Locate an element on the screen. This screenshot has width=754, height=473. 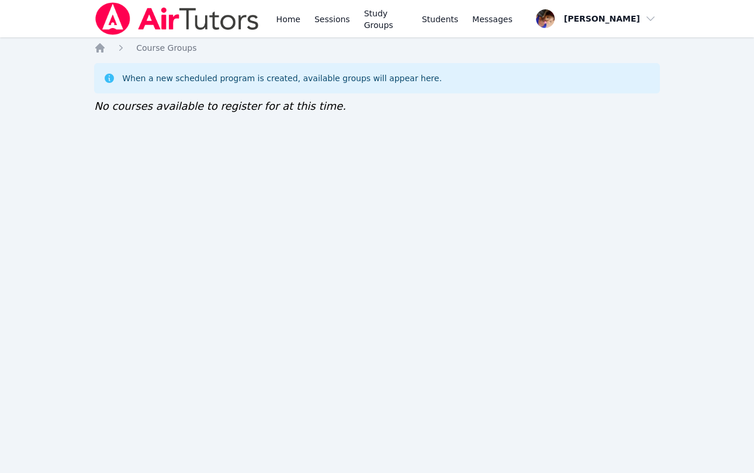
img: Air Tutors is located at coordinates (176, 19).